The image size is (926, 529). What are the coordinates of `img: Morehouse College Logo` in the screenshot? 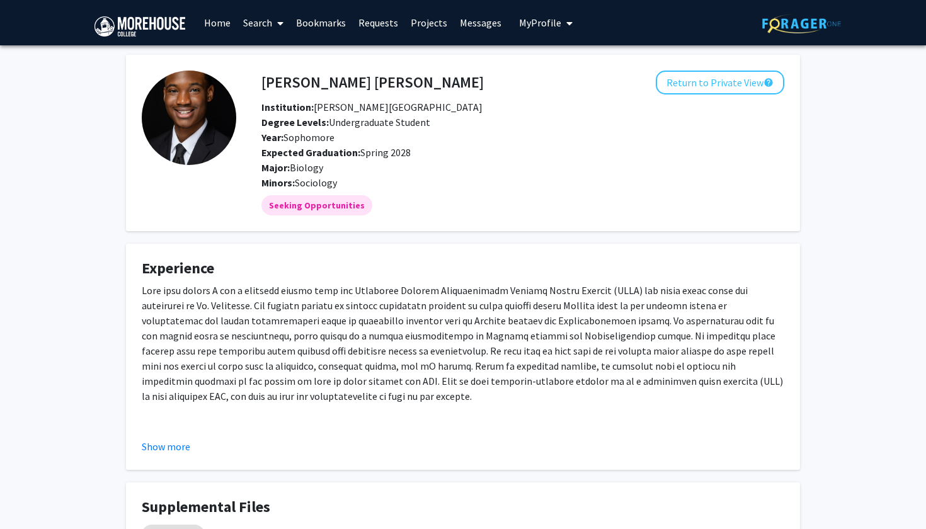 It's located at (140, 26).